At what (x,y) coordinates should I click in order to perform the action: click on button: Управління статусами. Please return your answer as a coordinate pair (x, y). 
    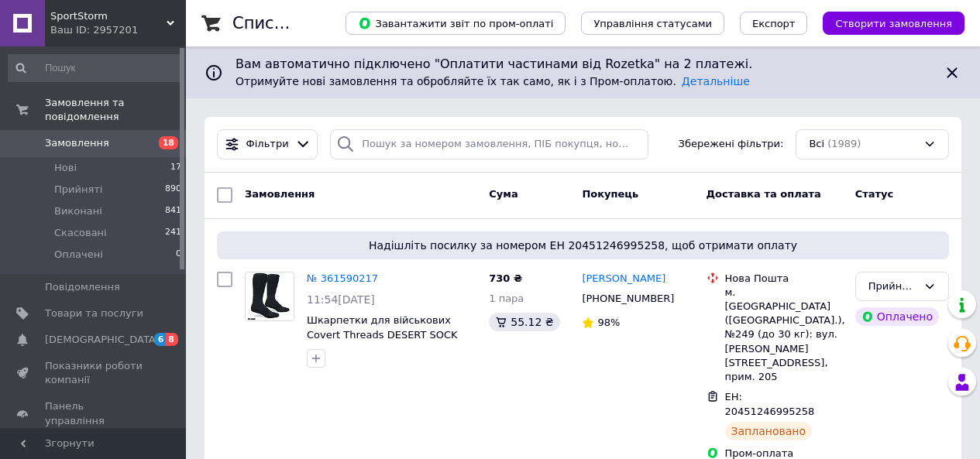
    Looking at the image, I should click on (653, 24).